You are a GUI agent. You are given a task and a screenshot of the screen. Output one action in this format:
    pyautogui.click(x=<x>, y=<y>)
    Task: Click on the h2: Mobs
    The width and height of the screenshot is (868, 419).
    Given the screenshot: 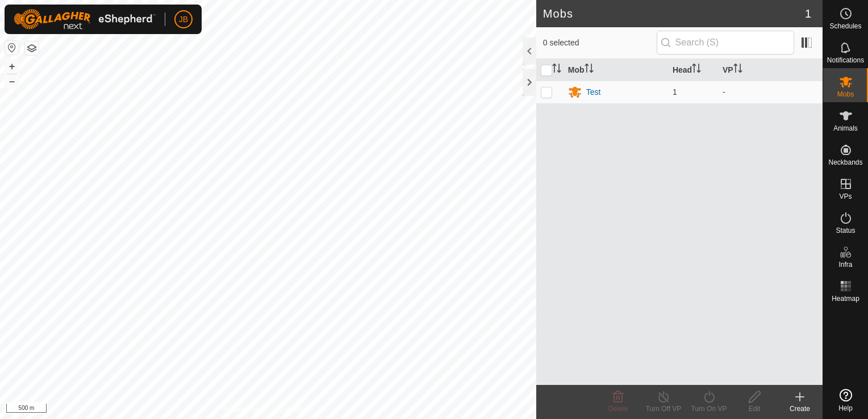 What is the action you would take?
    pyautogui.click(x=674, y=13)
    